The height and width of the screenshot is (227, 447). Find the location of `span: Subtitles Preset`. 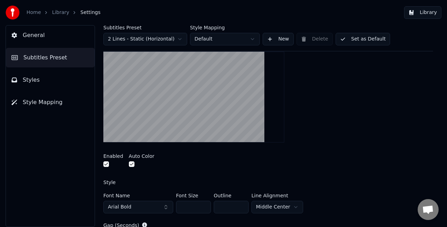

span: Subtitles Preset is located at coordinates (45, 58).